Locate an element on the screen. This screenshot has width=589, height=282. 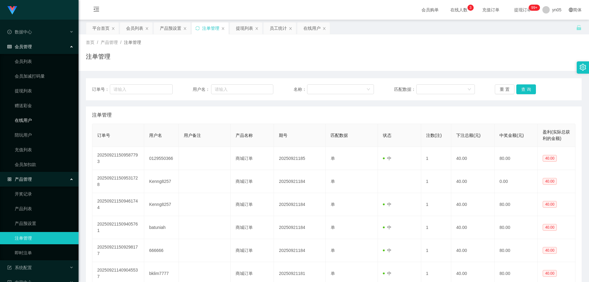
a: 陪玩用户 is located at coordinates (44, 135).